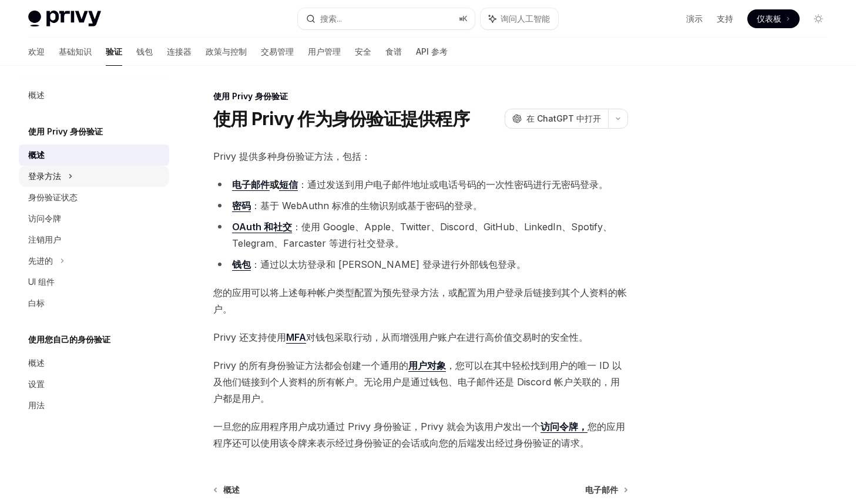 This screenshot has width=856, height=504. I want to click on font: 连接器, so click(179, 51).